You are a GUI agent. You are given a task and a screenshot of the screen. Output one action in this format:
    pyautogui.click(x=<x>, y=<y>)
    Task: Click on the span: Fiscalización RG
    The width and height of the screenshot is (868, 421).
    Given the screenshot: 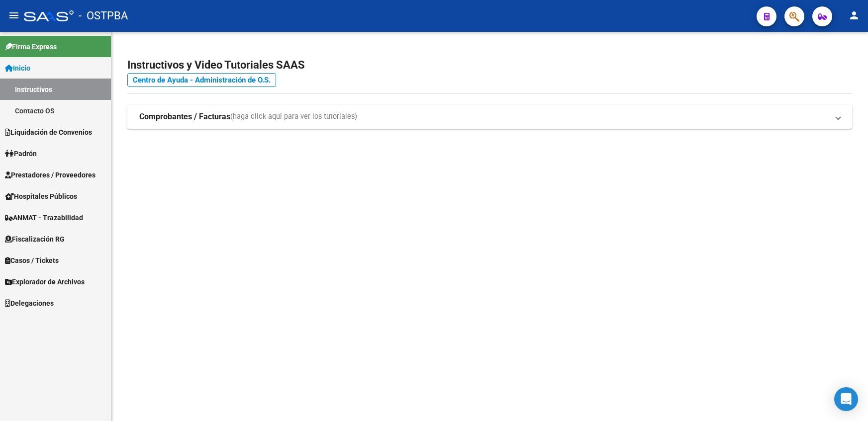 What is the action you would take?
    pyautogui.click(x=35, y=239)
    